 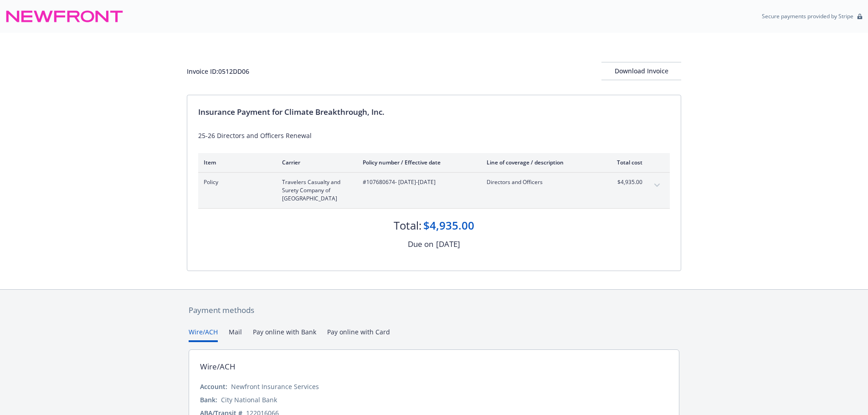 I want to click on div: Line of coverage / description, so click(x=540, y=162).